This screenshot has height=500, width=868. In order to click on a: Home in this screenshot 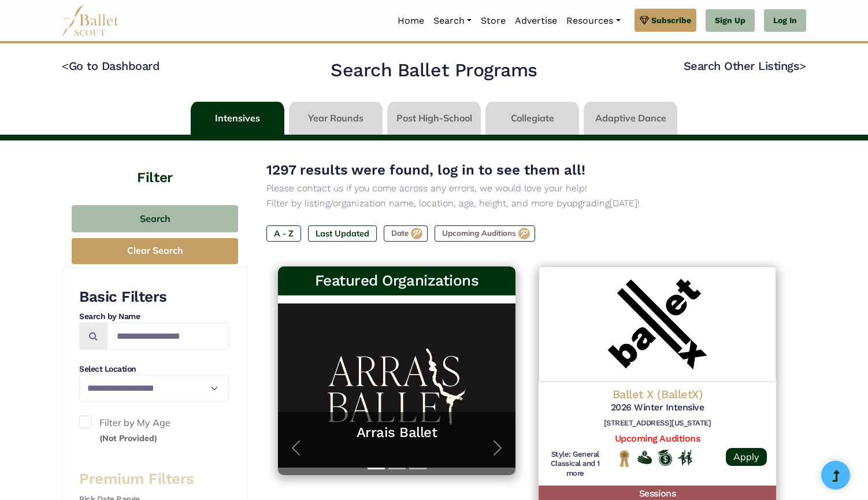, I will do `click(411, 21)`.